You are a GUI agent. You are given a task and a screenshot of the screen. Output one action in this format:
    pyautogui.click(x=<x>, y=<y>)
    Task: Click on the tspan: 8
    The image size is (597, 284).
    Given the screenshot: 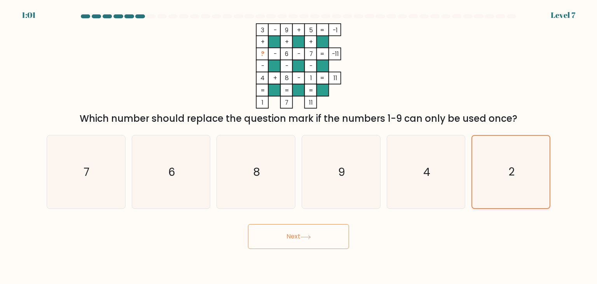 What is the action you would take?
    pyautogui.click(x=287, y=78)
    